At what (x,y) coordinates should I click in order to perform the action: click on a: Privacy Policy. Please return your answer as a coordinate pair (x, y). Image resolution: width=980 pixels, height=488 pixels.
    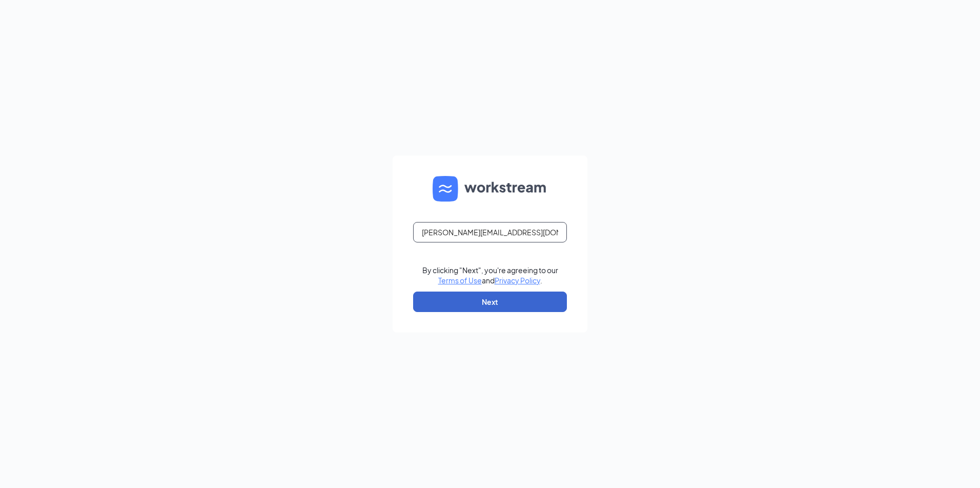
    Looking at the image, I should click on (517, 280).